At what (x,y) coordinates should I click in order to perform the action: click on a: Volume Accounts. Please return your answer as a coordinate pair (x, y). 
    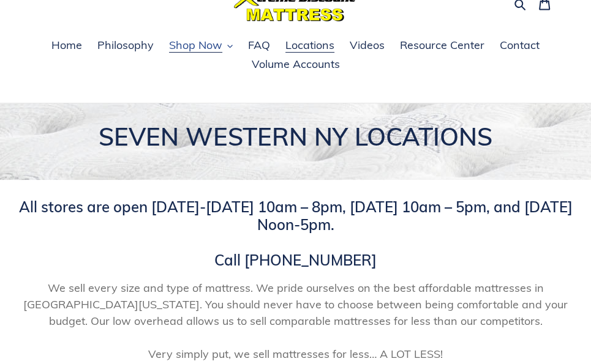
    Looking at the image, I should click on (296, 65).